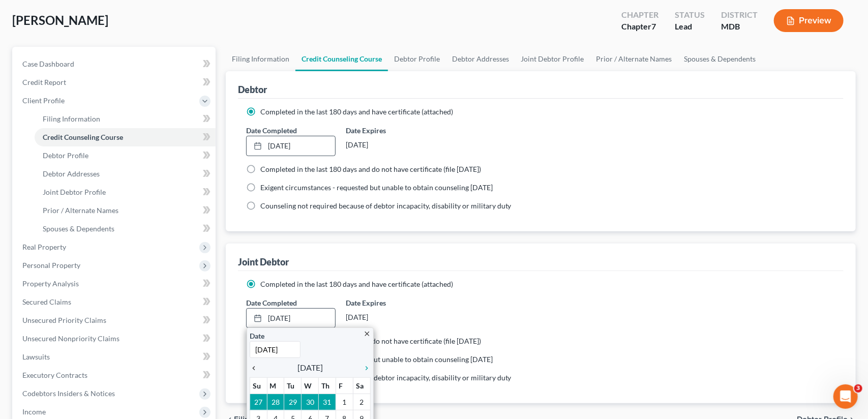 This screenshot has width=868, height=419. What do you see at coordinates (115, 357) in the screenshot?
I see `a: Lawsuits` at bounding box center [115, 357].